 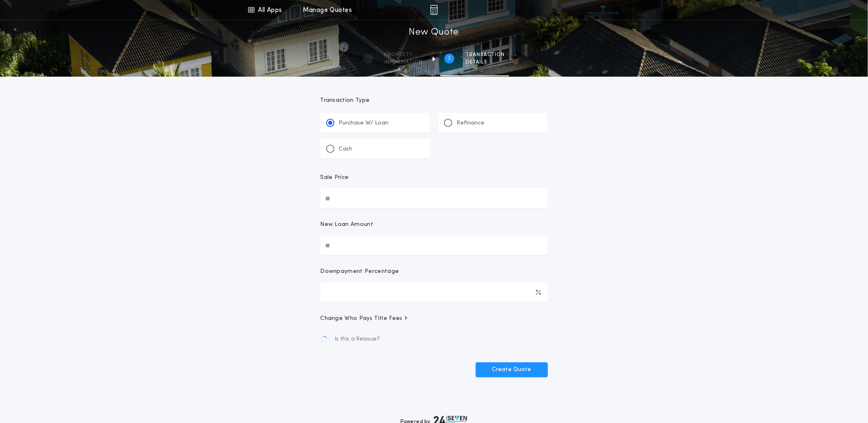 What do you see at coordinates (360, 272) in the screenshot?
I see `p: Downpayment Percentage` at bounding box center [360, 272].